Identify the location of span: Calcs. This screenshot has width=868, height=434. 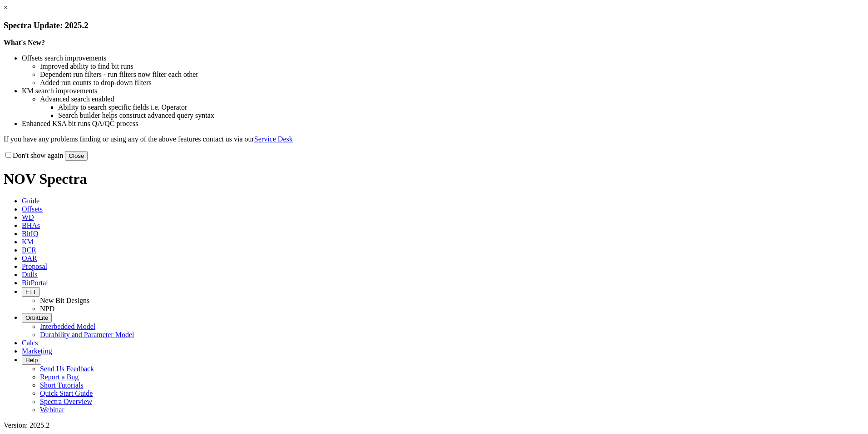
(30, 342).